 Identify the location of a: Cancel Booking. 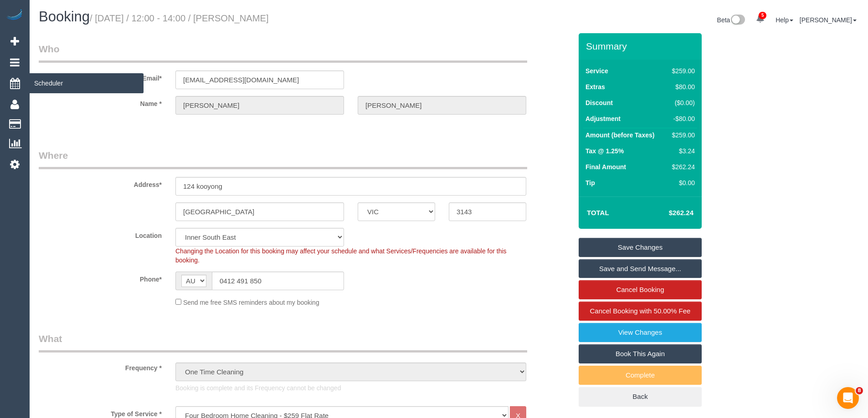
(640, 290).